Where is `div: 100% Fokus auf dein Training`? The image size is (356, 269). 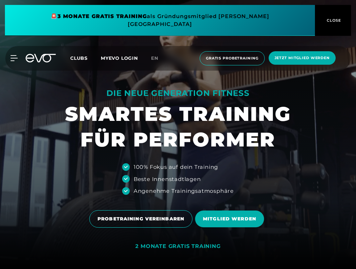
div: 100% Fokus auf dein Training is located at coordinates (175, 167).